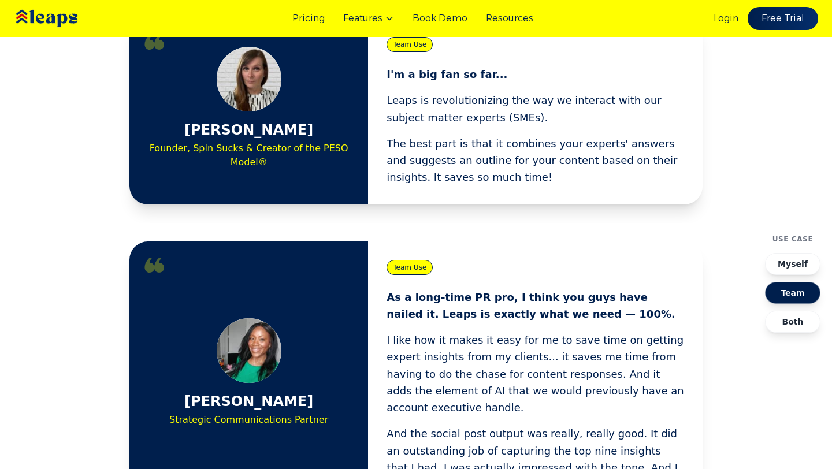 This screenshot has width=832, height=469. Describe the element at coordinates (509, 18) in the screenshot. I see `a: Resources` at that location.